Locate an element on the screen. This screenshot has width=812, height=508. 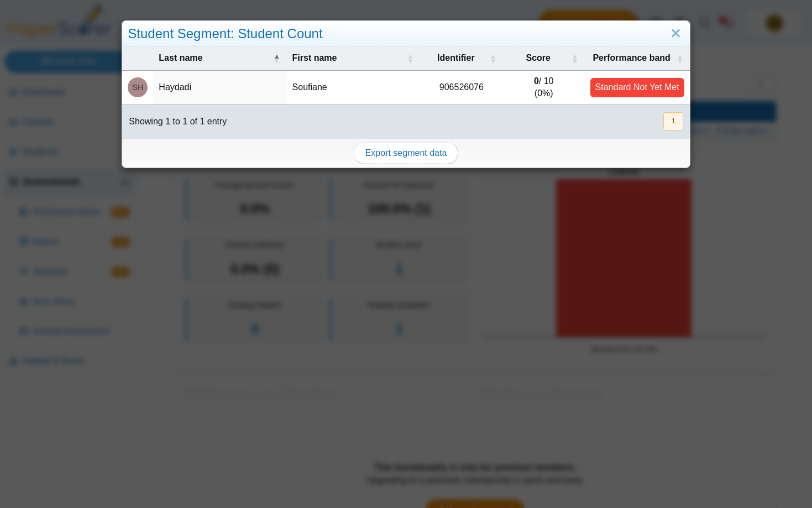
span: Score : Activate to sort is located at coordinates (575, 58).